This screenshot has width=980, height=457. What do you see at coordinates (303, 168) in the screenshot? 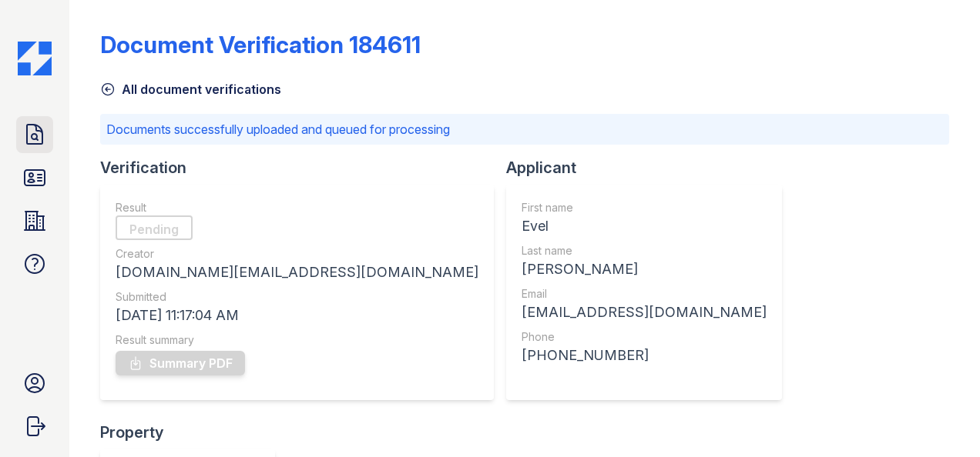
I see `div: Verification` at bounding box center [303, 168].